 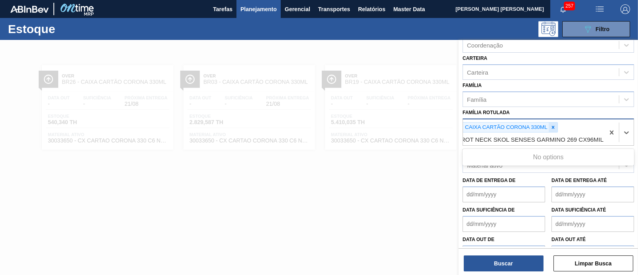 I want to click on button: Filtro, so click(x=597, y=29).